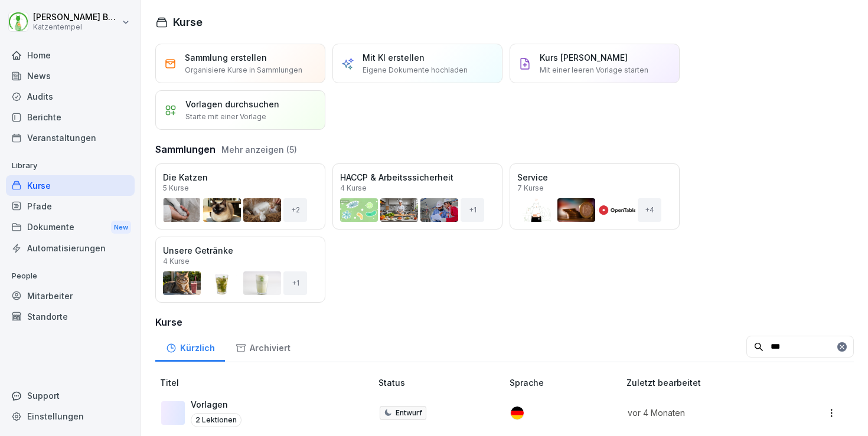  What do you see at coordinates (240, 197) in the screenshot?
I see `a: Die Katzen5 Kurse+2` at bounding box center [240, 197].